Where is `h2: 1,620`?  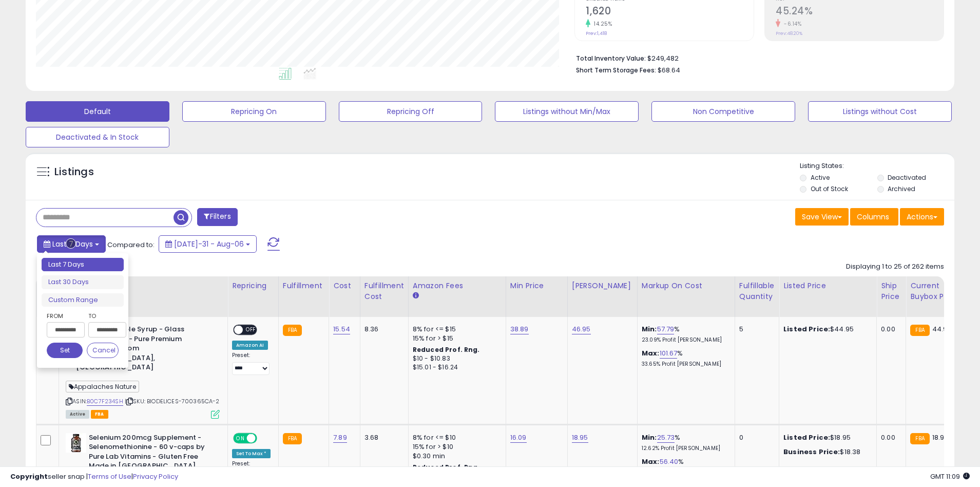
h2: 1,620 is located at coordinates (669, 12).